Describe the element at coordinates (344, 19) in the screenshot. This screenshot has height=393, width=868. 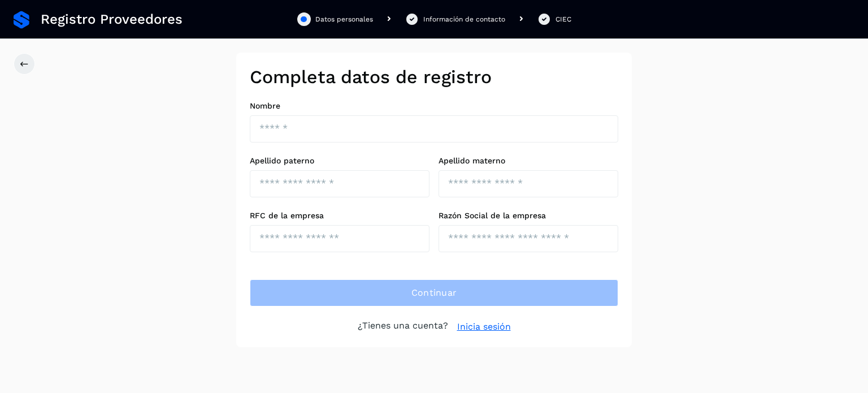
I see `div: Datos personales` at that location.